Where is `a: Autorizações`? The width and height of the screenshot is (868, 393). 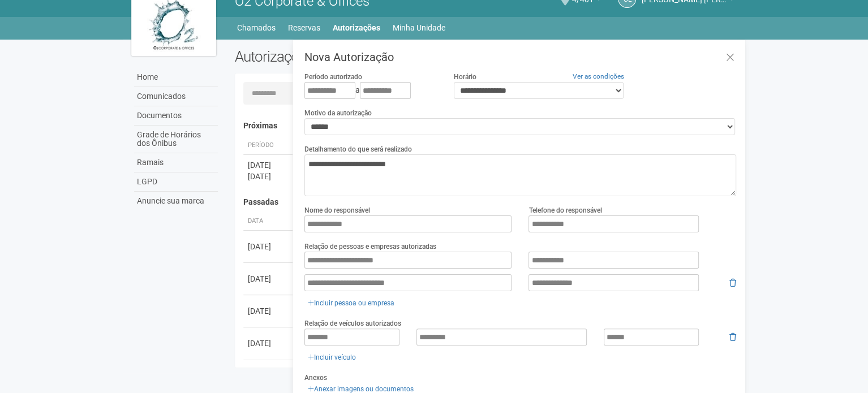 a: Autorizações is located at coordinates (357, 28).